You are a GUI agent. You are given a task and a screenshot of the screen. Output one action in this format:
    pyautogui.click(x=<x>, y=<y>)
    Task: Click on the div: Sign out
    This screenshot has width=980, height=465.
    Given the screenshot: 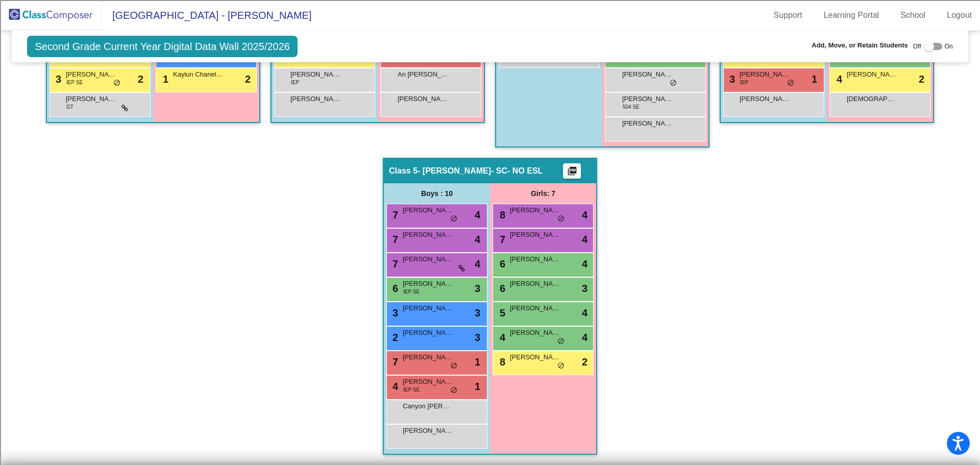 What is the action you would take?
    pyautogui.click(x=490, y=75)
    